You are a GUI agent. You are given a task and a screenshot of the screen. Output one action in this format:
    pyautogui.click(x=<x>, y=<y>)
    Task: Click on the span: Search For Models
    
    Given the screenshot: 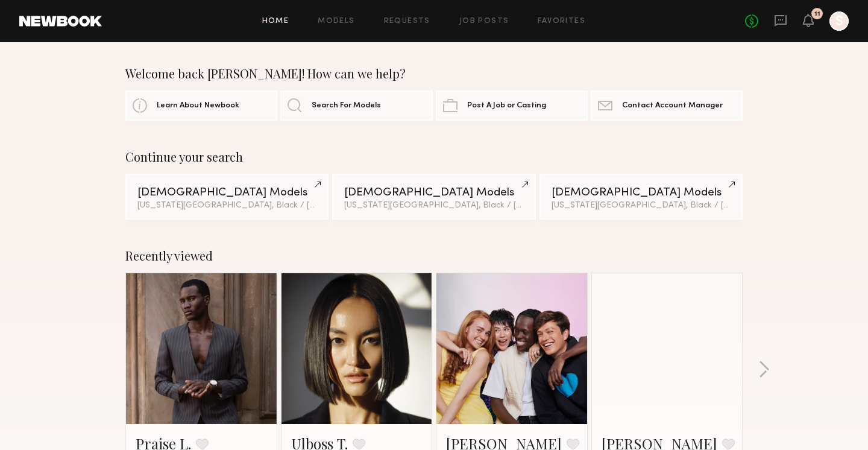 What is the action you would take?
    pyautogui.click(x=346, y=106)
    